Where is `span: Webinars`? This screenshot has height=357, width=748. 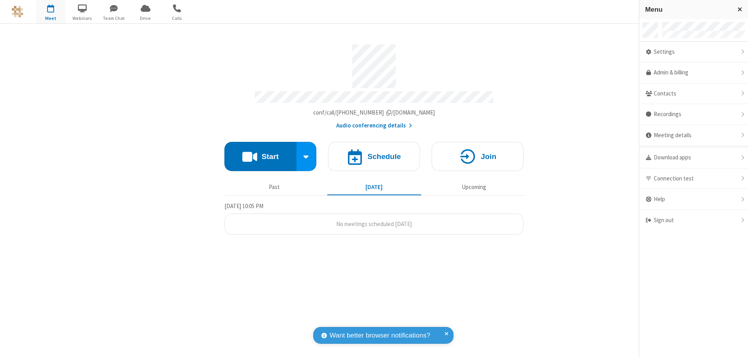 span: Webinars is located at coordinates (82, 18).